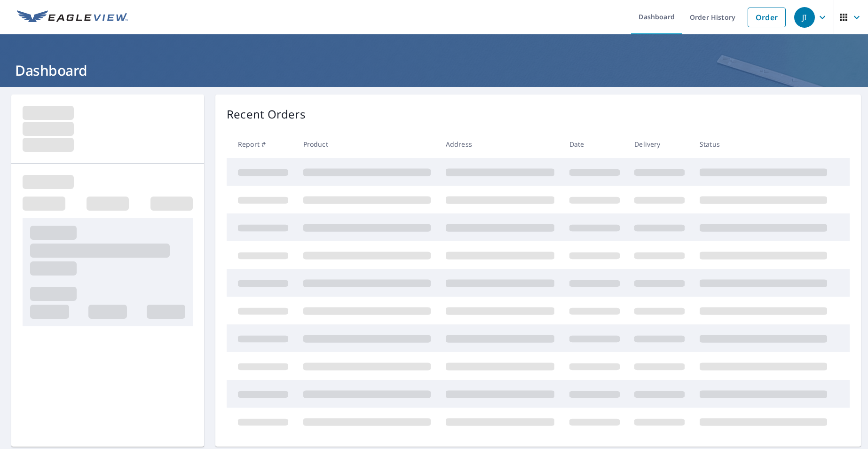 This screenshot has width=868, height=449. Describe the element at coordinates (659, 144) in the screenshot. I see `th: Delivery` at that location.